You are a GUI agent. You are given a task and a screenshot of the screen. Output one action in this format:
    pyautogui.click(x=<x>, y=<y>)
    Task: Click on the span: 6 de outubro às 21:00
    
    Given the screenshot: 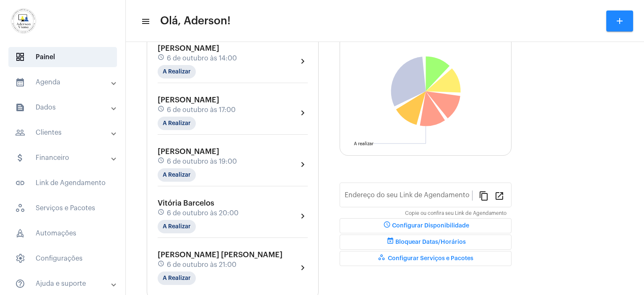 What is the action you would take?
    pyautogui.click(x=202, y=265)
    